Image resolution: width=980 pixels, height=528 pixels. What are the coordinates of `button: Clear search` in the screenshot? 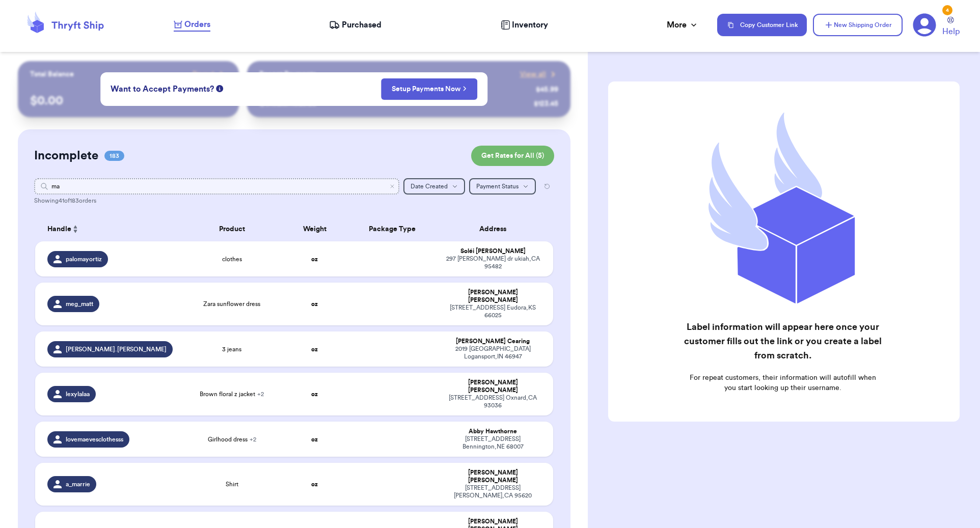 It's located at (392, 186).